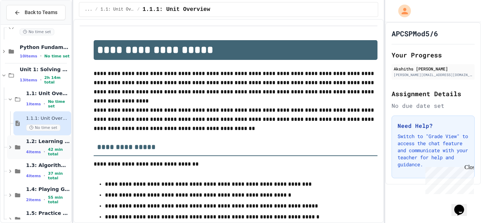 This screenshot has width=481, height=223. What do you see at coordinates (48, 141) in the screenshot?
I see `span: 1.2: Learning to Solve Hard Problems` at bounding box center [48, 141].